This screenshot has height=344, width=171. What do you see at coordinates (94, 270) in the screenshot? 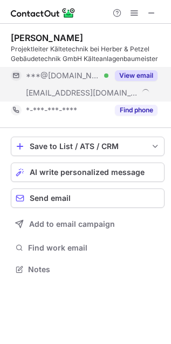
I see `span: Notes` at bounding box center [94, 270].